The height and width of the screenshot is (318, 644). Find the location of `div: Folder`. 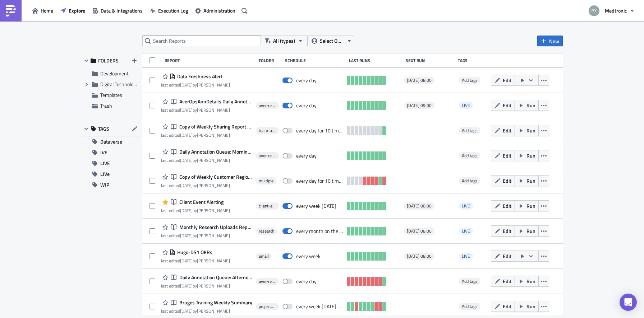

div: Folder is located at coordinates (270, 61).